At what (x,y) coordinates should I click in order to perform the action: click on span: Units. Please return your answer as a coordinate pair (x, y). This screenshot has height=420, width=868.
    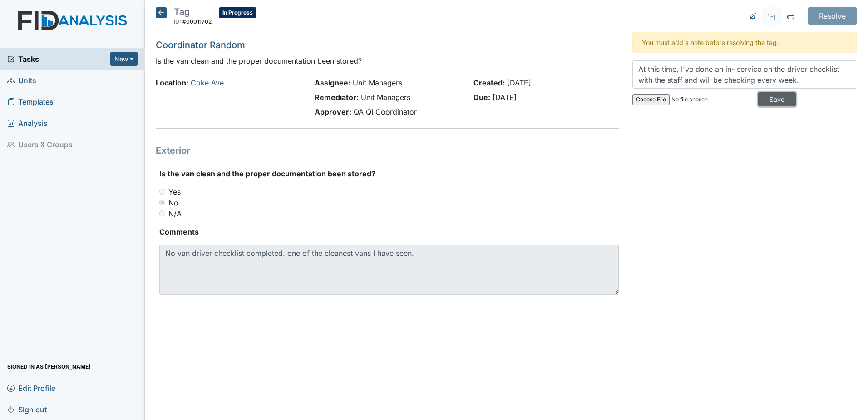
    Looking at the image, I should click on (22, 80).